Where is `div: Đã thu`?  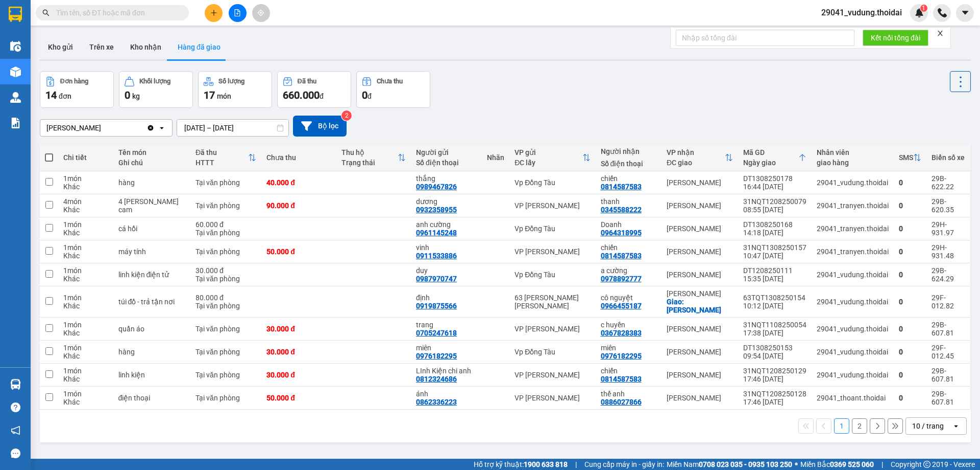 div: Đã thu is located at coordinates (221, 153).